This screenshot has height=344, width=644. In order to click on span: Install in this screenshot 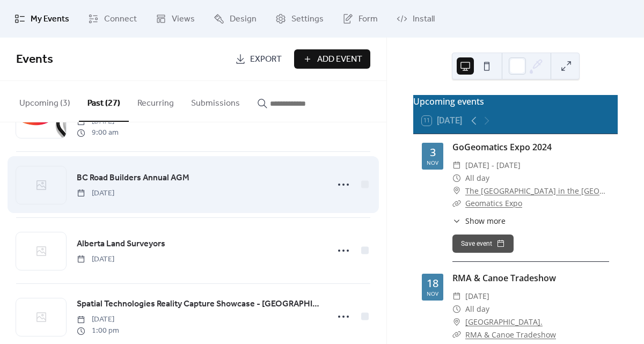, I will do `click(424, 19)`.